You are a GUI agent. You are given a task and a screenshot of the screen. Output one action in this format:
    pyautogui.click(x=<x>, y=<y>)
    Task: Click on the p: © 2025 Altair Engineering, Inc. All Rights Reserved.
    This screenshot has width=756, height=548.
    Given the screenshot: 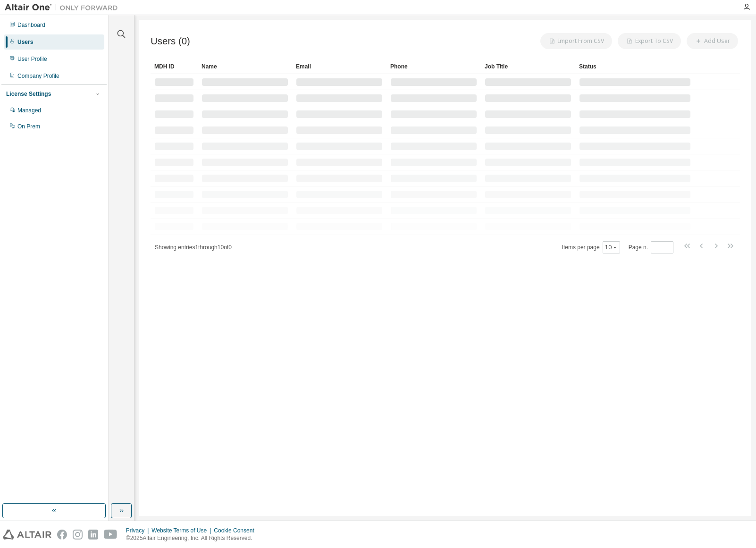 What is the action you would take?
    pyautogui.click(x=193, y=538)
    